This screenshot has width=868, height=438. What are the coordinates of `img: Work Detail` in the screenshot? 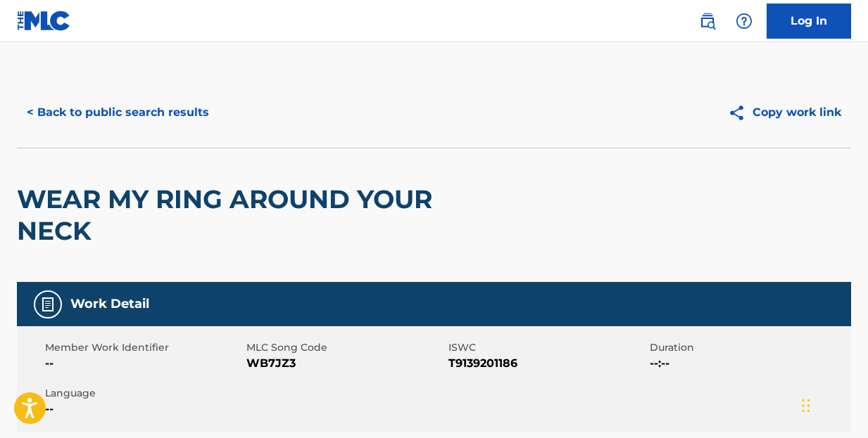 It's located at (48, 305).